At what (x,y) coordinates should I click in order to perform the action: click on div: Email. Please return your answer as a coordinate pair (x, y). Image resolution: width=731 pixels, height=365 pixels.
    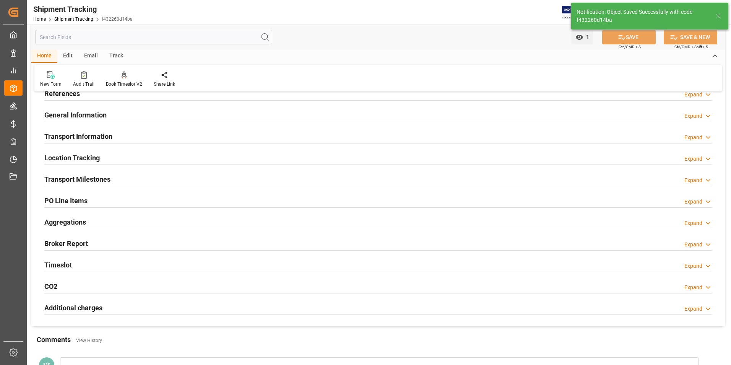
    Looking at the image, I should click on (91, 56).